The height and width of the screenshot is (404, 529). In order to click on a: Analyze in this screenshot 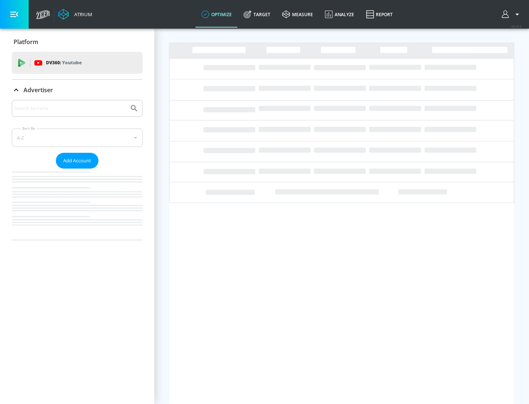, I will do `click(339, 14)`.